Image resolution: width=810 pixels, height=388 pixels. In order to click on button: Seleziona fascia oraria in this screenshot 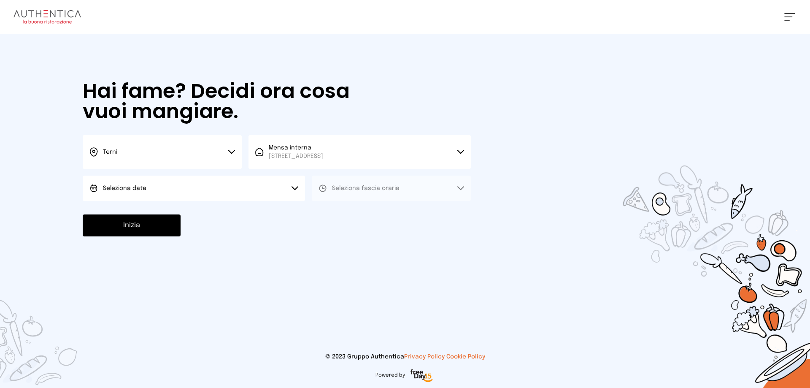, I will do `click(391, 188)`.